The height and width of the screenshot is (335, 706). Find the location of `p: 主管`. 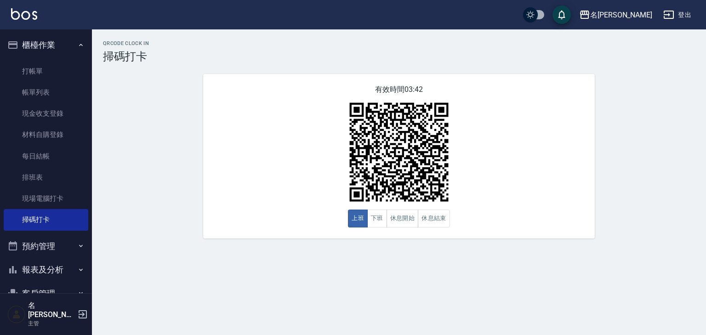

p: 主管 is located at coordinates (51, 323).